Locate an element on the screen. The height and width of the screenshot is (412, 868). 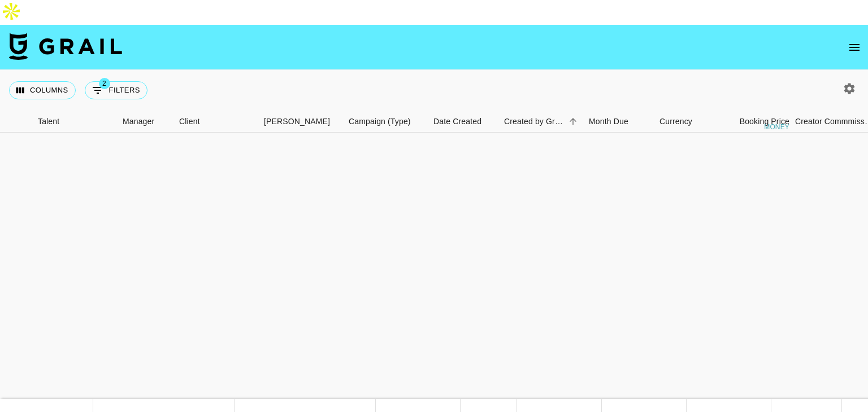
button: Select columns is located at coordinates (43, 91).